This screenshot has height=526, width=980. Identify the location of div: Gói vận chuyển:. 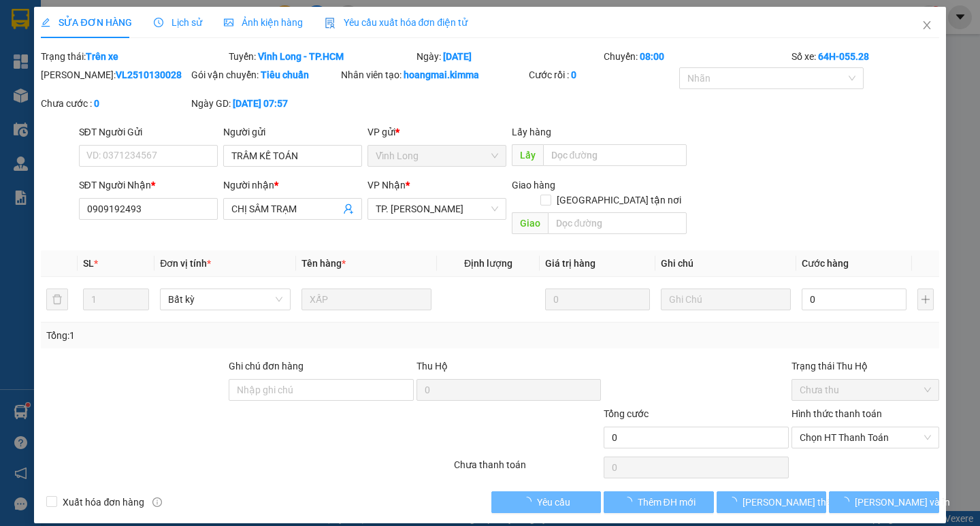
(265, 74).